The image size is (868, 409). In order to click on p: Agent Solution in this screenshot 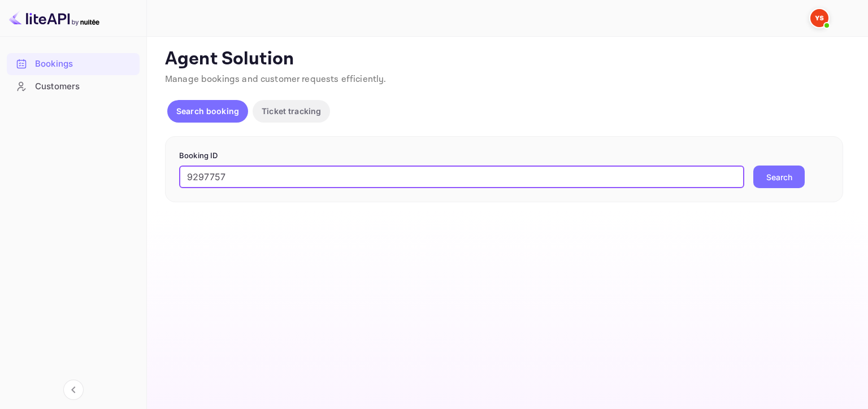, I will do `click(506, 59)`.